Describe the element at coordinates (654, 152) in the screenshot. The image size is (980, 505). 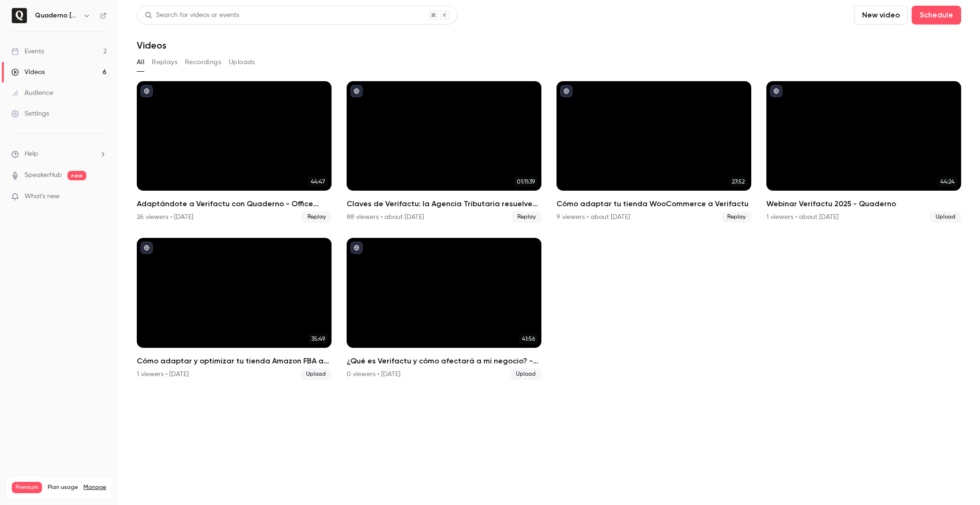
I see `li: Cómo adaptar tu tienda WooCommerce a Verifactu` at that location.